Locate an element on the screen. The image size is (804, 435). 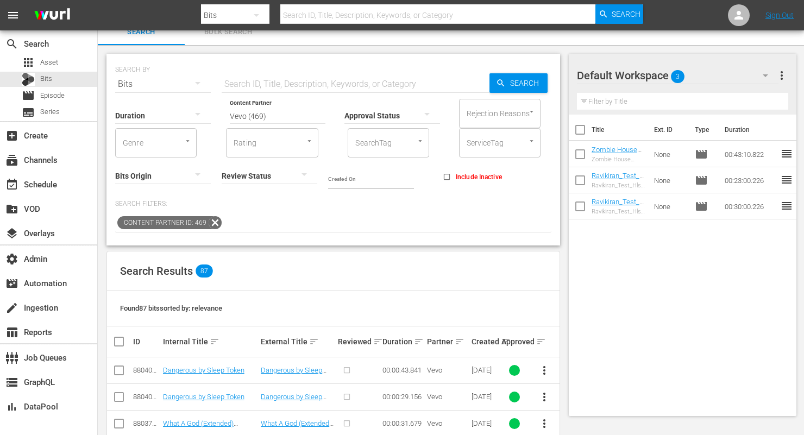
div: Approved is located at coordinates (514, 342).